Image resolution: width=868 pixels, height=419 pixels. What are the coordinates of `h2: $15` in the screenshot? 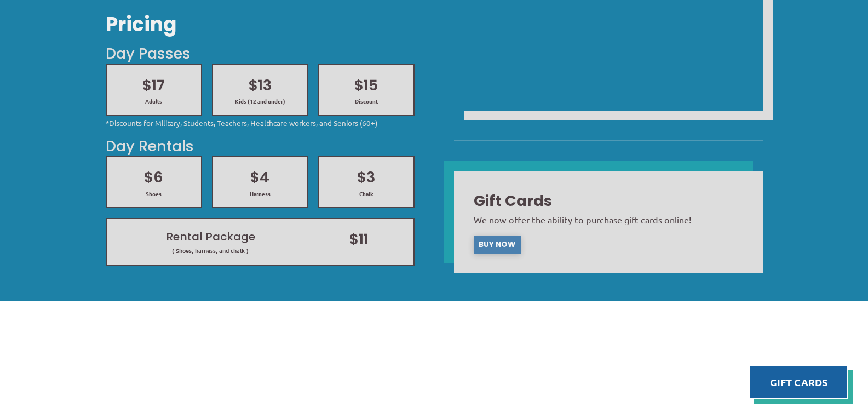 It's located at (366, 85).